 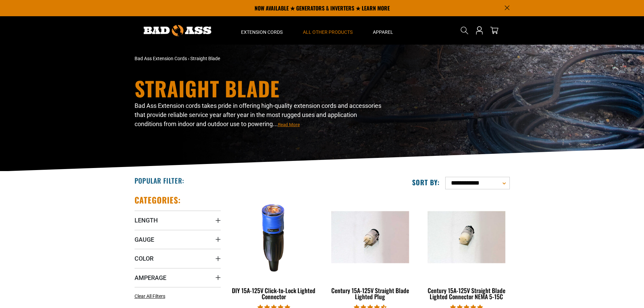 What do you see at coordinates (262, 31) in the screenshot?
I see `summary: Extension Cords` at bounding box center [262, 31].